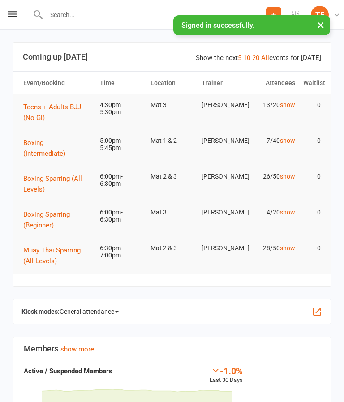 The image size is (344, 402). What do you see at coordinates (57, 220) in the screenshot?
I see `button: Boxing Sparring (Beginner)` at bounding box center [57, 220].